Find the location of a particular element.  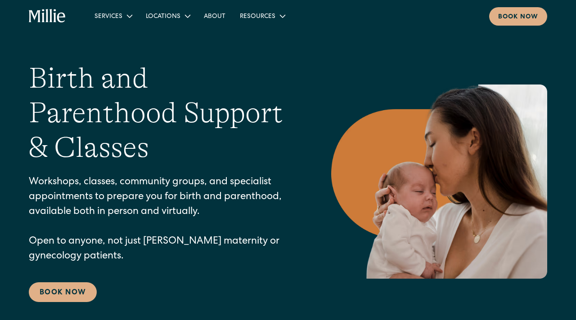

a: About is located at coordinates (215, 16).